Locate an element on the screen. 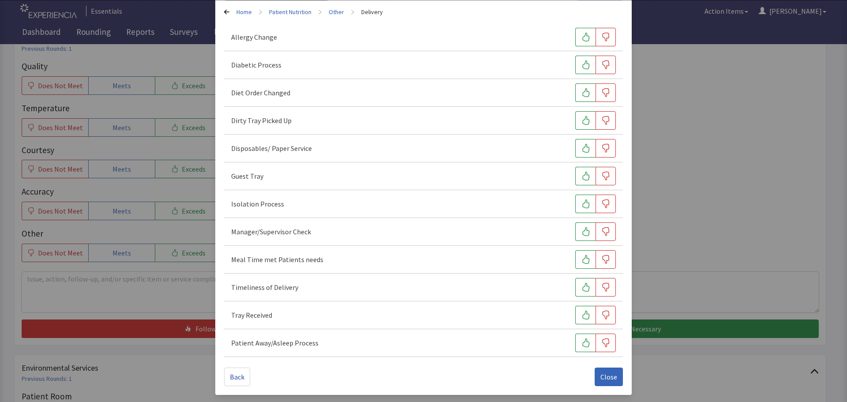 Image resolution: width=847 pixels, height=402 pixels. p: Guest Tray is located at coordinates (247, 176).